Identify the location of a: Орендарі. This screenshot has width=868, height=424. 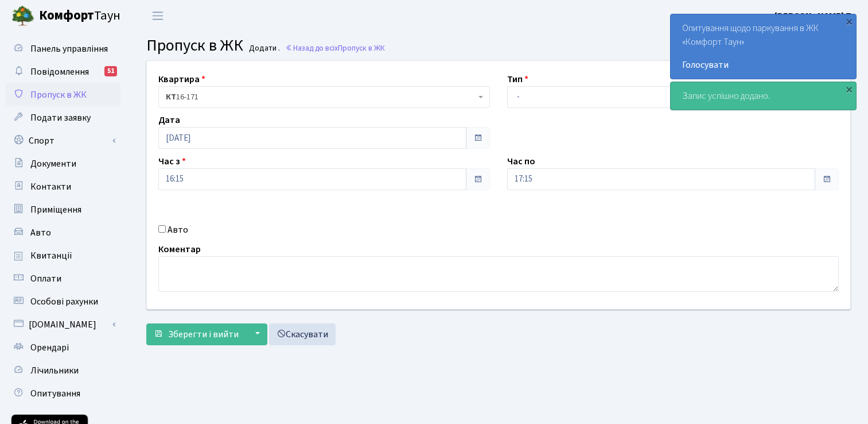
(63, 347).